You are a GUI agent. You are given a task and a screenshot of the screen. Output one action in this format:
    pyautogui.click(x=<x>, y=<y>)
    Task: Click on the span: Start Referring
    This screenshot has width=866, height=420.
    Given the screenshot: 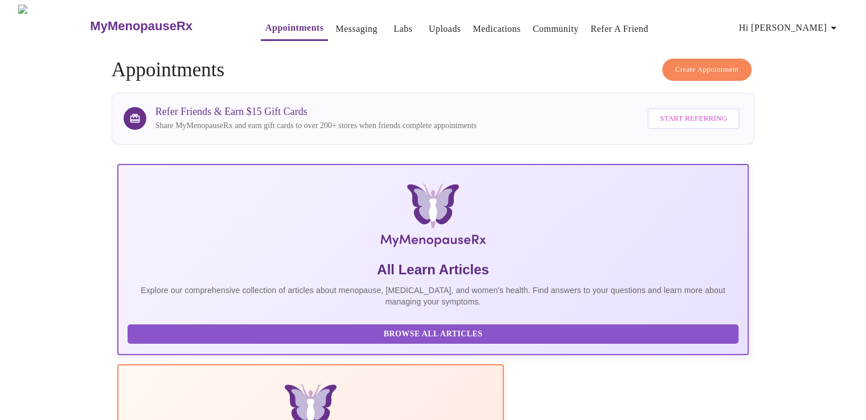 What is the action you would take?
    pyautogui.click(x=693, y=118)
    